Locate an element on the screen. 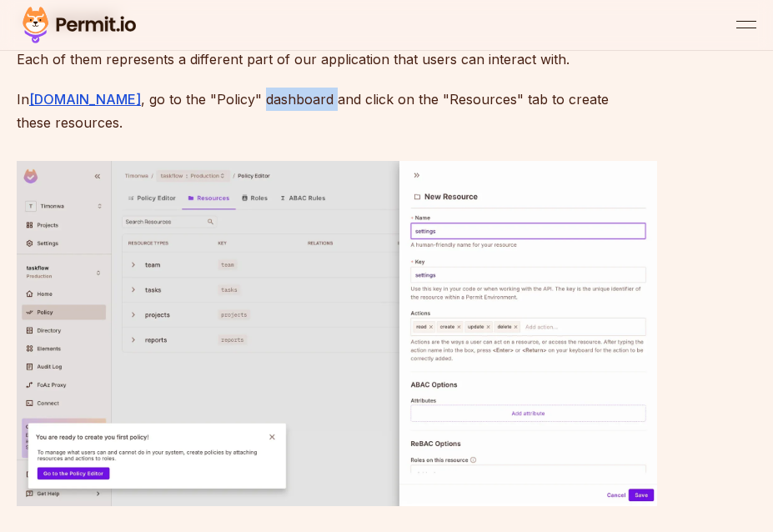  p: Each of them represents a different part of our application that users can interact with. is located at coordinates (337, 59).